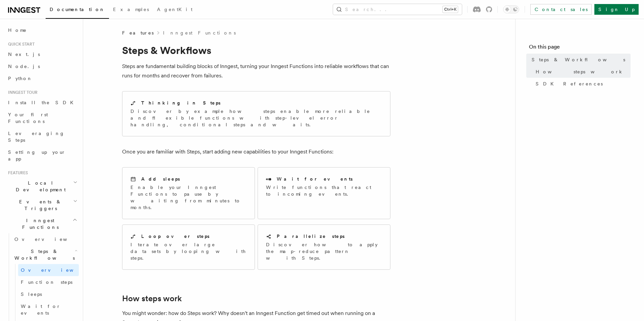 This screenshot has height=321, width=644. I want to click on p: Discover by example how steps enable more reliable and flexible functions with step-level error h..., so click(256, 118).